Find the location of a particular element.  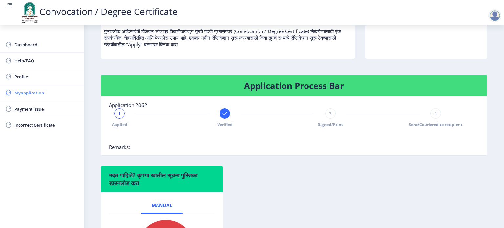

p: पुण्यश्लोक अहिल्यादेवी होळकर सोलापूर विद्यापीठाकडून तुमचे पदवी प्रमाणपत्र (Convocation / Degree C... is located at coordinates (228, 31).